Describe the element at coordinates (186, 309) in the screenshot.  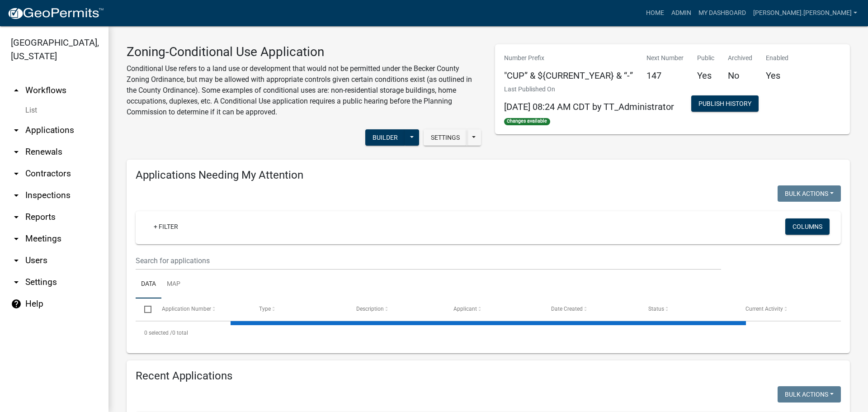
I see `span: Application Number` at that location.